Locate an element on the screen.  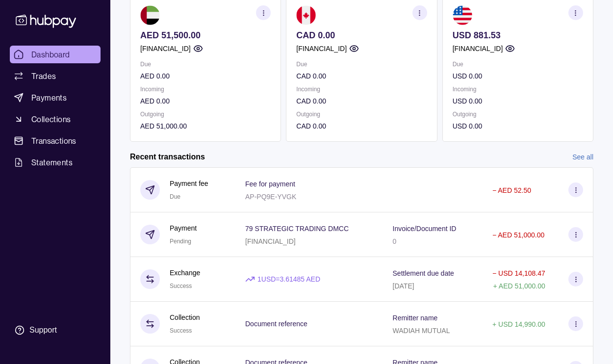
h2: Recent transactions is located at coordinates (167, 157).